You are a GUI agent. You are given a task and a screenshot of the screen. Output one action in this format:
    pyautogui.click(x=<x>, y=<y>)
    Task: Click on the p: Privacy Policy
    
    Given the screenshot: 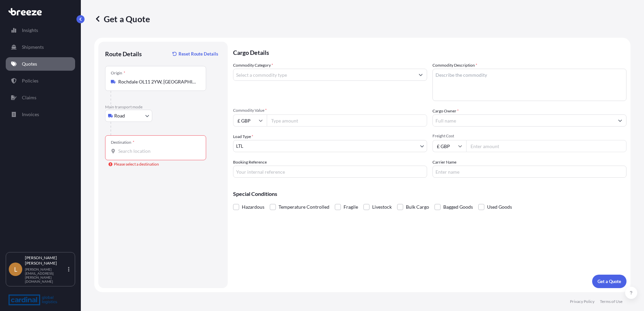 What is the action you would take?
    pyautogui.click(x=582, y=302)
    